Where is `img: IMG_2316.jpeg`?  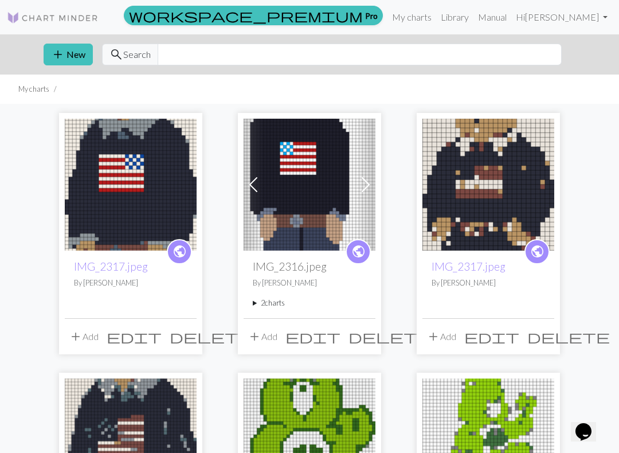 img: IMG_2316.jpeg is located at coordinates (309, 185).